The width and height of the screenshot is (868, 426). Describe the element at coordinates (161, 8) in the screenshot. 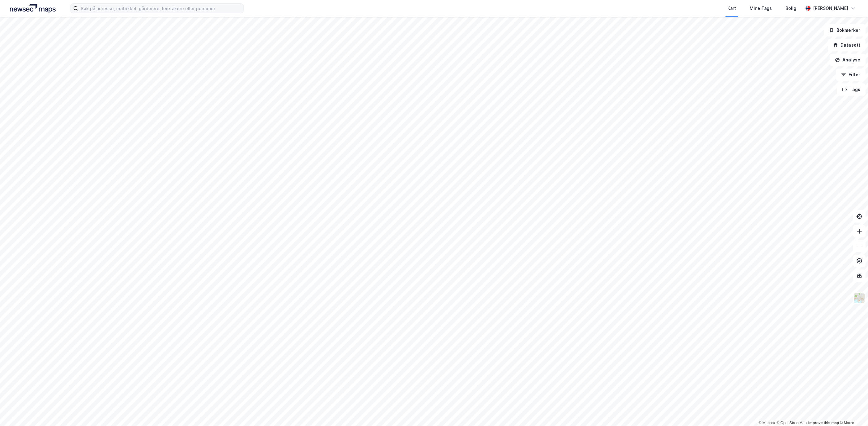

I see `input: Søk på adresse, matrikkel, gårdeiere, leietakere eller personer` at that location.